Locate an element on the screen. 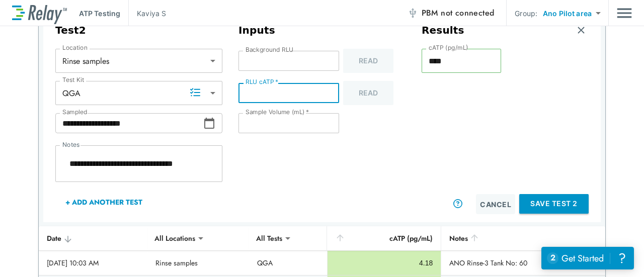 The height and width of the screenshot is (277, 644). span: not connected is located at coordinates (467, 13).